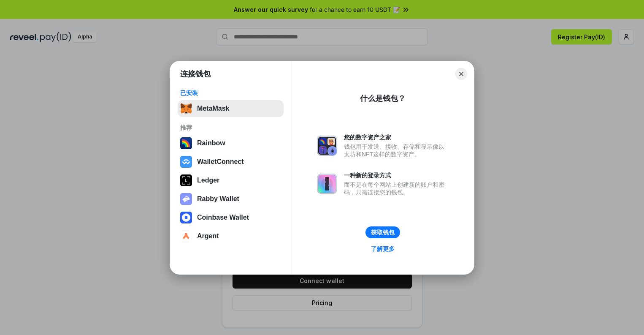 This screenshot has width=644, height=335. I want to click on img: svg+xml,%3Csvg%20width%3D%22120%22%20height%3D%22120%22%20viewBox%3D%220%200%20120%20120%22%20fil..., so click(186, 143).